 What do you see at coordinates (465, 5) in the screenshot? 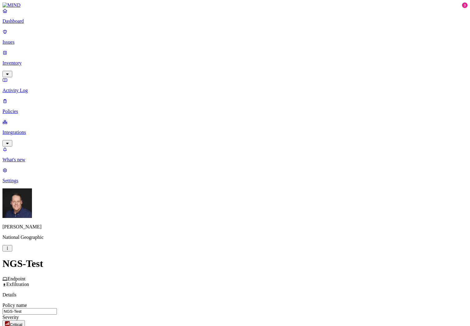
I see `div: 3` at bounding box center [465, 5].